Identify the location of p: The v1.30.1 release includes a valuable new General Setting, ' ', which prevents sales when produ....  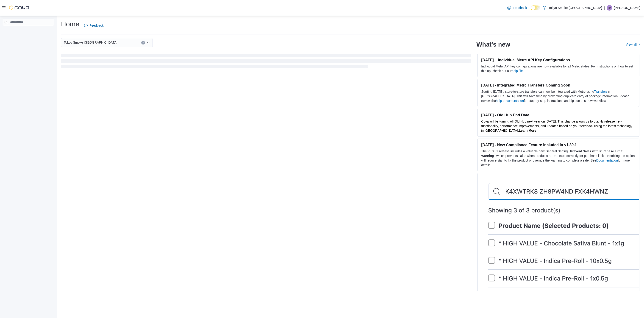
(559, 158).